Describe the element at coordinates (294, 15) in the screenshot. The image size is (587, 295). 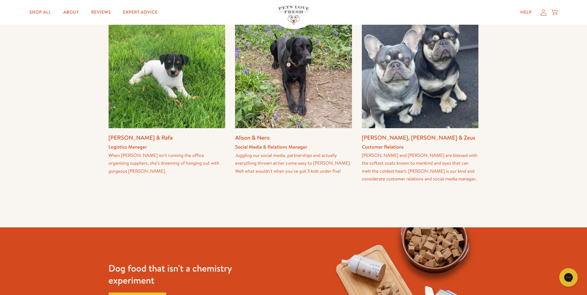
I see `img: Pets Love Fresh` at that location.